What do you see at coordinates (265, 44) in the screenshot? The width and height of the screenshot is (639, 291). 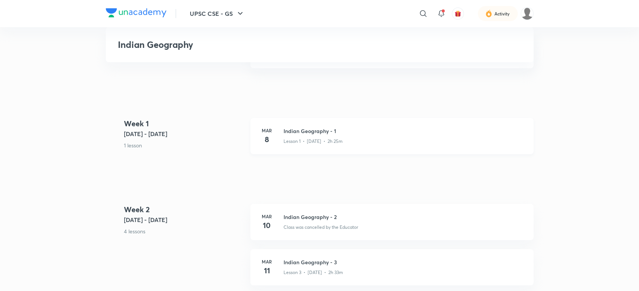 I see `h3: Indian Geography` at bounding box center [265, 44].